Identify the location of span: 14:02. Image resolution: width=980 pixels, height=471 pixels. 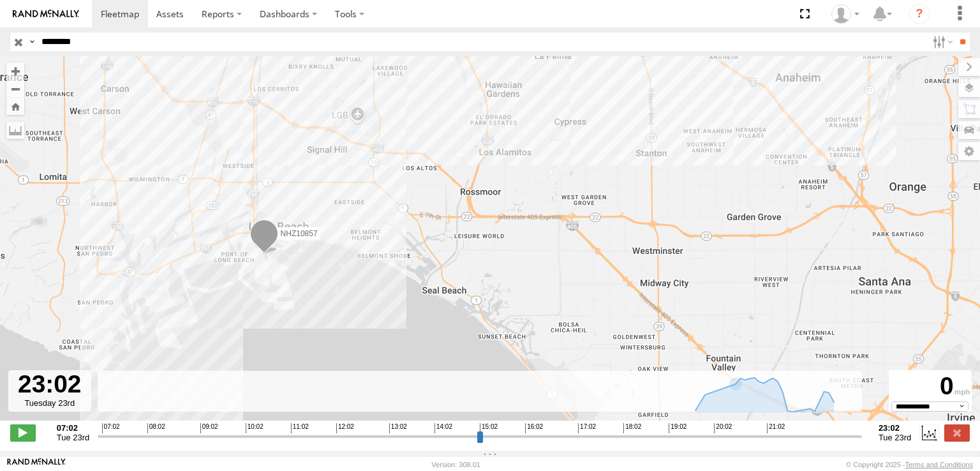
(444, 428).